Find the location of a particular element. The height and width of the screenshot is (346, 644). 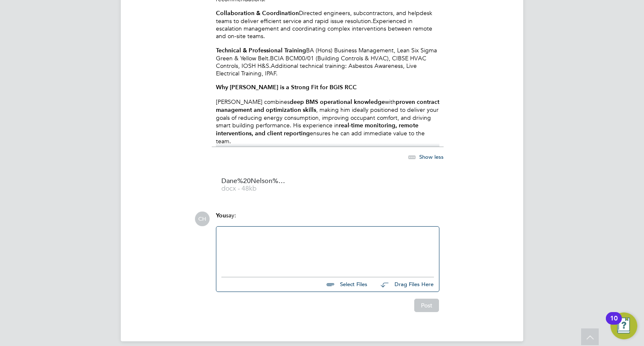

strong: Collaboration & Coordination is located at coordinates (257, 13).